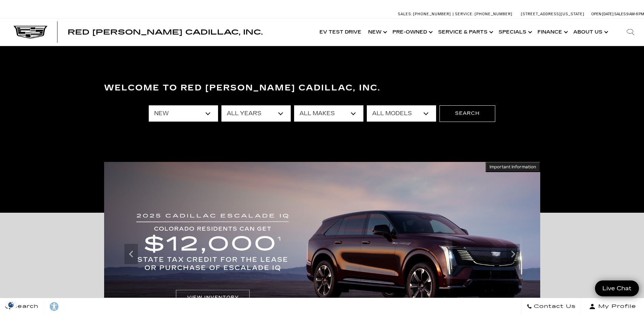 Image resolution: width=644 pixels, height=315 pixels. I want to click on button: Search, so click(467, 113).